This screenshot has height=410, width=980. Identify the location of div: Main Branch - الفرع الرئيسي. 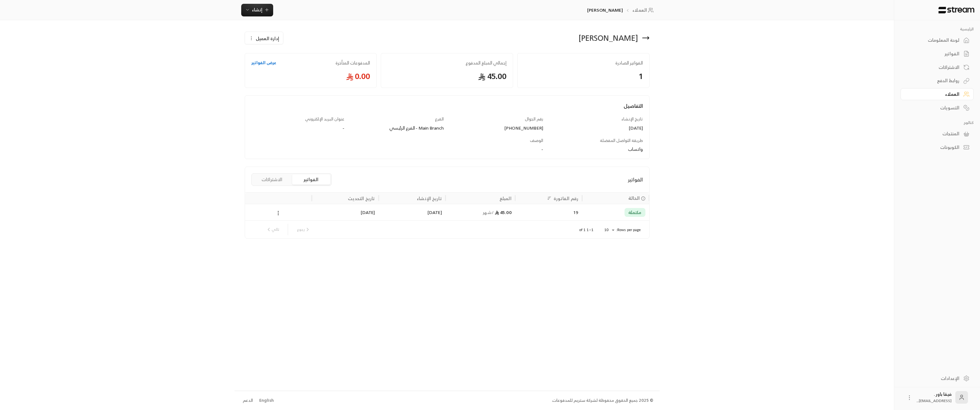
(397, 128).